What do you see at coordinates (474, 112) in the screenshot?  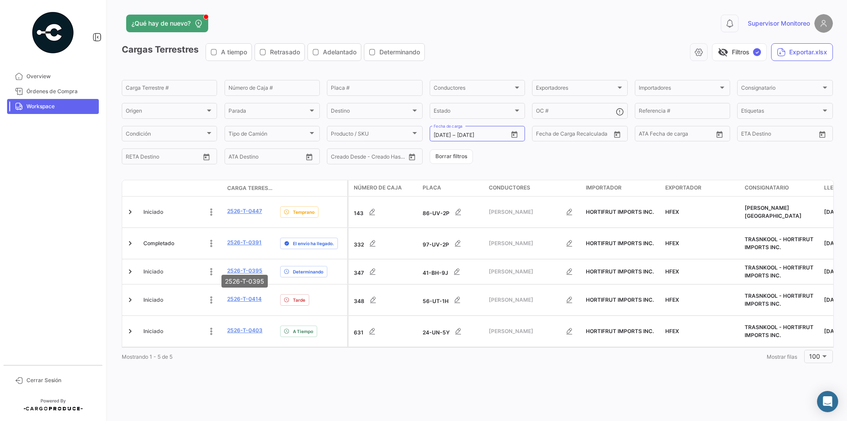 I see `span: Estado` at bounding box center [474, 112].